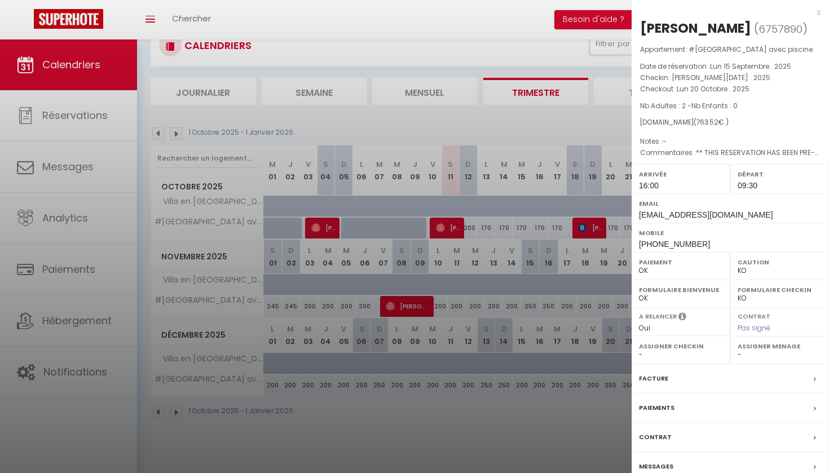 The image size is (829, 473). Describe the element at coordinates (780, 29) in the screenshot. I see `span: 6757890` at that location.